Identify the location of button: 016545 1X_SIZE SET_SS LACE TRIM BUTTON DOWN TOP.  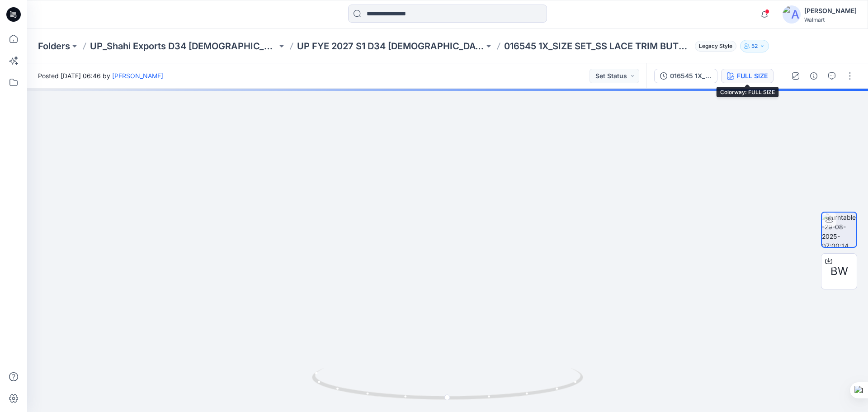
(686, 76).